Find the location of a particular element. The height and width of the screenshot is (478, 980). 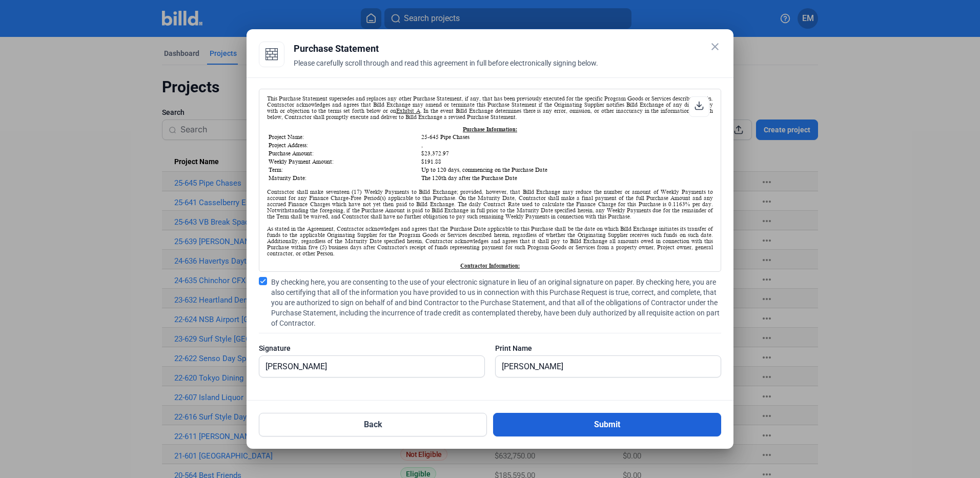

td: Project Address: is located at coordinates (344, 145).